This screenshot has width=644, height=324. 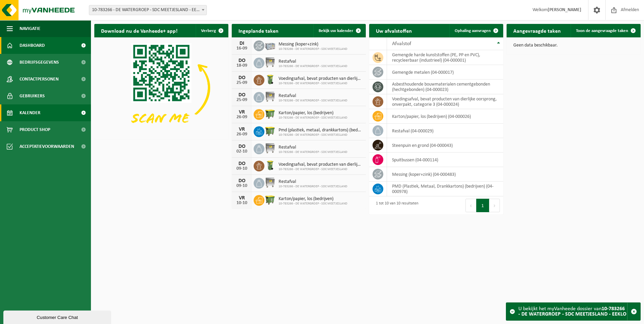 What do you see at coordinates (445, 102) in the screenshot?
I see `td: voedingsafval, bevat producten van dierlijke oorsprong, onverpakt, categorie 3 (04-000024)` at bounding box center [445, 102].